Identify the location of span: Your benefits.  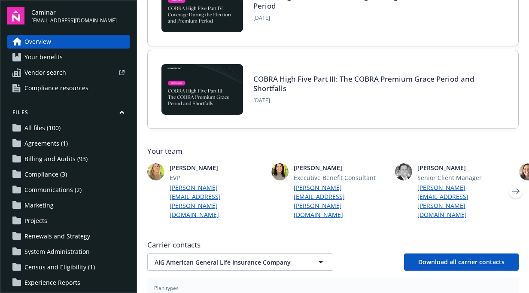
(43, 57).